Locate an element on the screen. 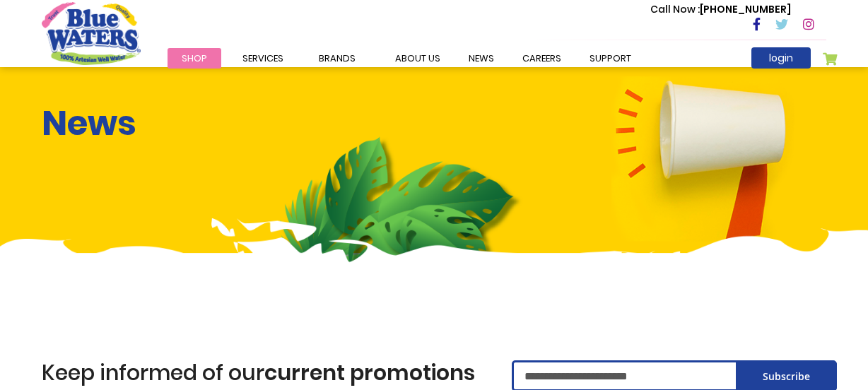  span: Services is located at coordinates (263, 58).